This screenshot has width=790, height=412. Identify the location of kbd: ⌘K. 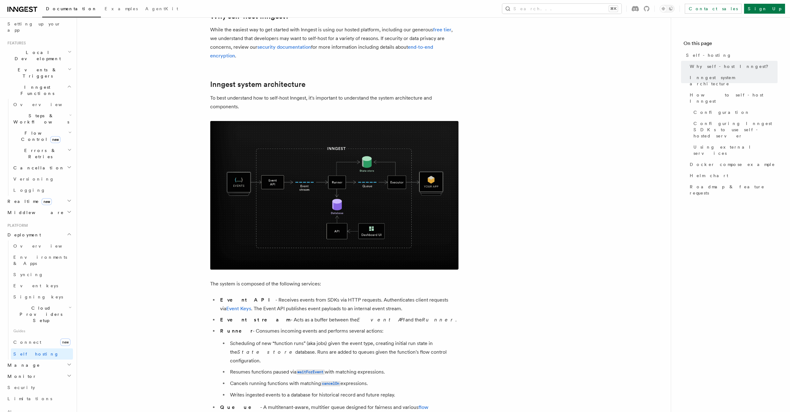
(613, 9).